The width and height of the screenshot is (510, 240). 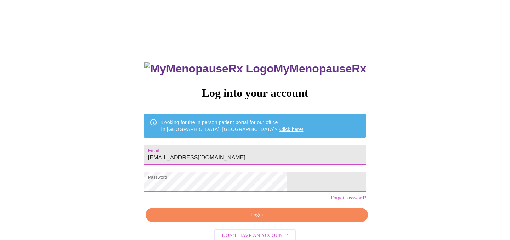 I want to click on img: MyMenopauseRx Logo, so click(x=209, y=69).